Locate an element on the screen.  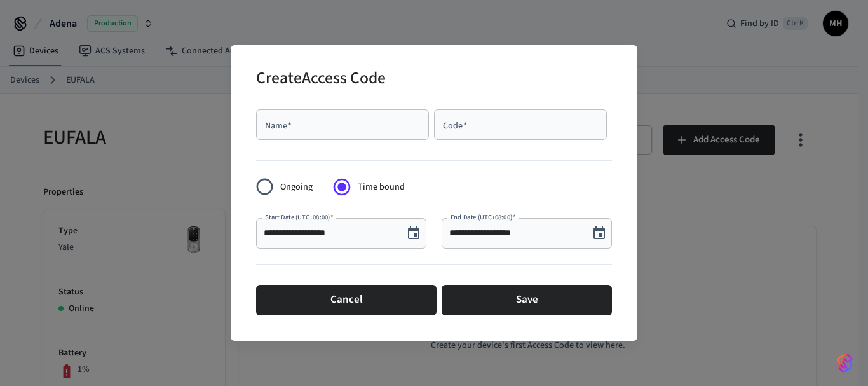
span: Ongoing is located at coordinates (296, 187).